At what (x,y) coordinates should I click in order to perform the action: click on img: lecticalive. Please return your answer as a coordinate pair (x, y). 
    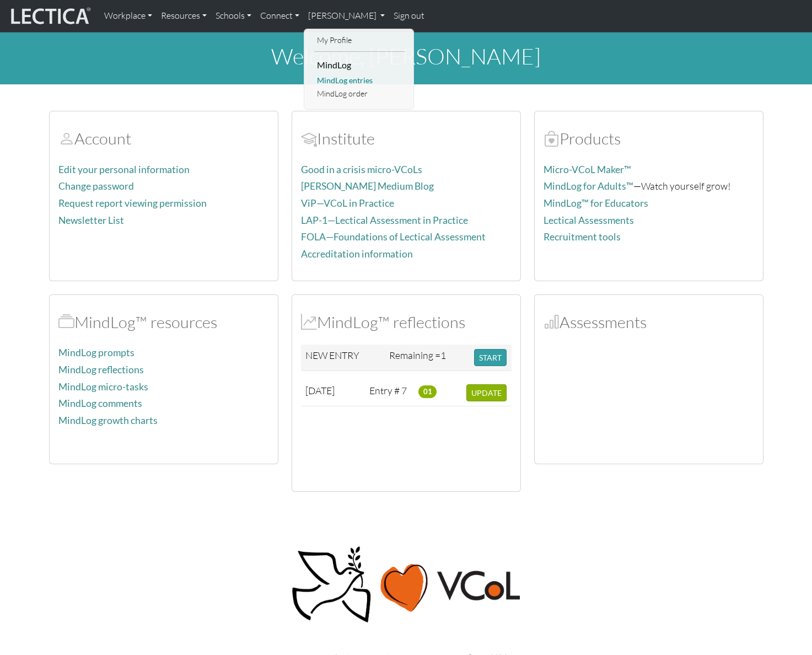
    Looking at the image, I should click on (50, 16).